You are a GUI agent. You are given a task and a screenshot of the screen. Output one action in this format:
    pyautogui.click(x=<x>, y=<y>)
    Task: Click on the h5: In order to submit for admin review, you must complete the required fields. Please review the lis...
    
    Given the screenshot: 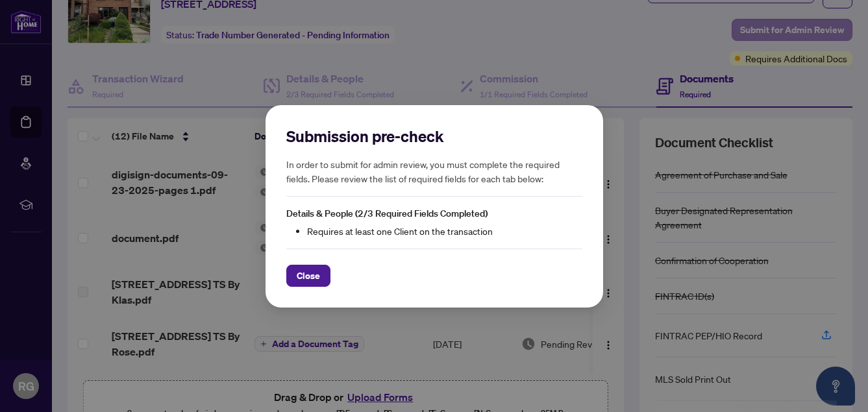 What is the action you would take?
    pyautogui.click(x=434, y=172)
    